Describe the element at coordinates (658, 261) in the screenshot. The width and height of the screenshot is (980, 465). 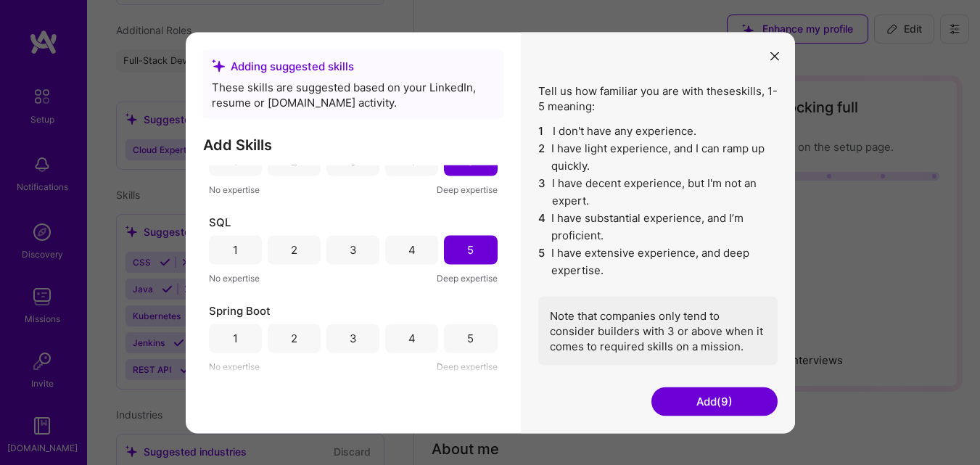
I see `li: I have extensive experience, and deep expertise.` at that location.